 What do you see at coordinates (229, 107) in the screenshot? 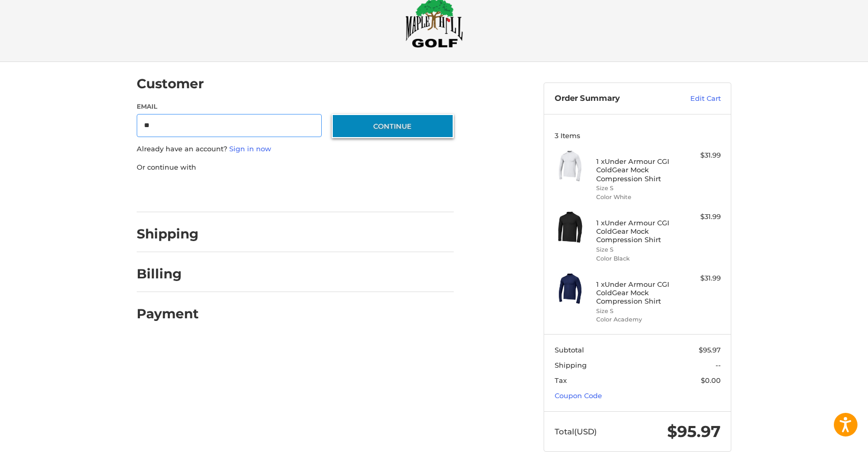
I see `label: Email` at bounding box center [229, 107].